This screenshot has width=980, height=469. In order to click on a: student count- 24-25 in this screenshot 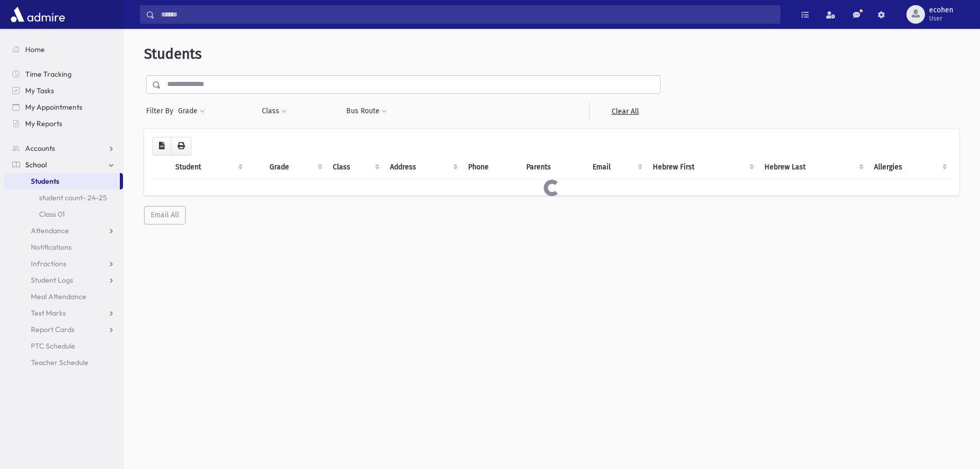, I will do `click(63, 198)`.